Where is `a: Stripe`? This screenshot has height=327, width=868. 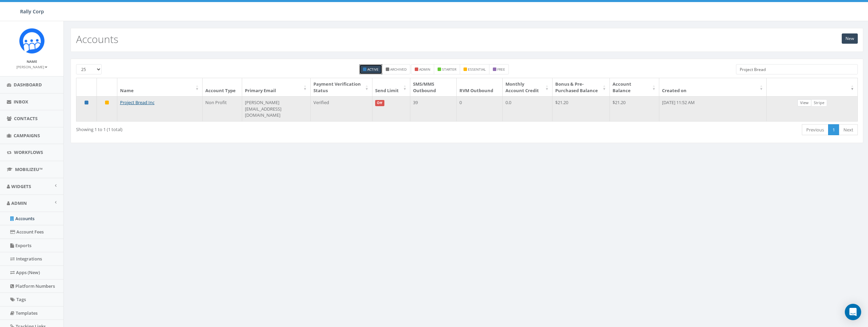
a: Stripe is located at coordinates (819, 103).